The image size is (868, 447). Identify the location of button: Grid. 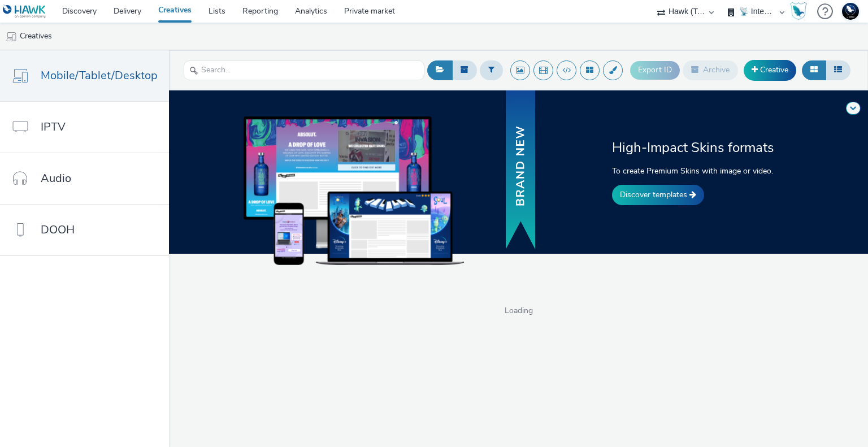
(814, 70).